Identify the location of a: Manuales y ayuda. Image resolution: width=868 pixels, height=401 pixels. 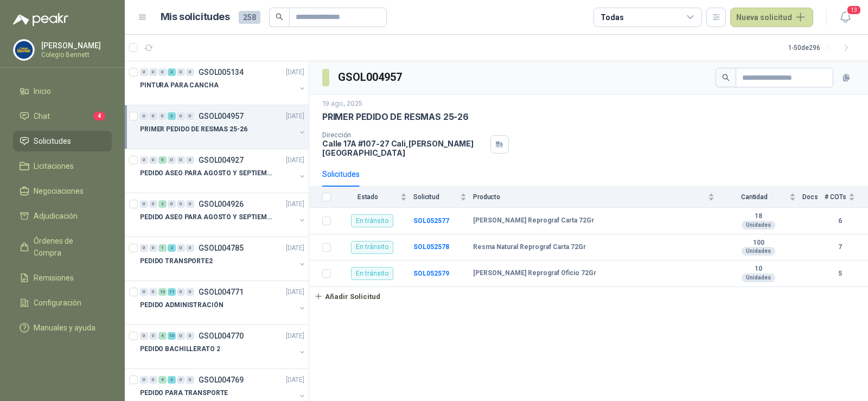
(62, 328).